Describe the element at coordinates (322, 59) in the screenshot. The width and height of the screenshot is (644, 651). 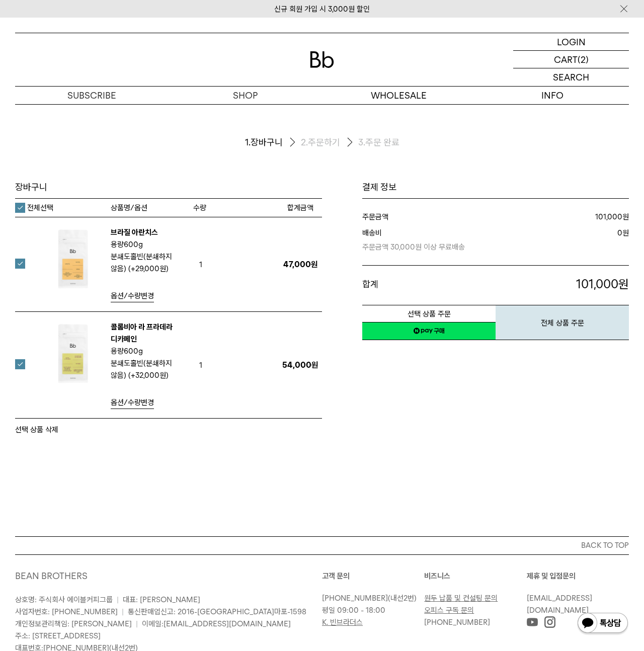
I see `img: 로고` at that location.